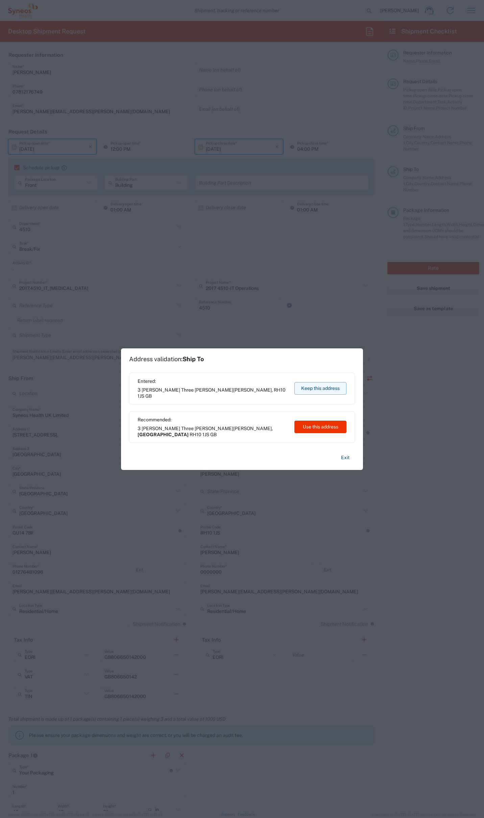 Image resolution: width=484 pixels, height=818 pixels. Describe the element at coordinates (212, 381) in the screenshot. I see `span: Entered:` at that location.